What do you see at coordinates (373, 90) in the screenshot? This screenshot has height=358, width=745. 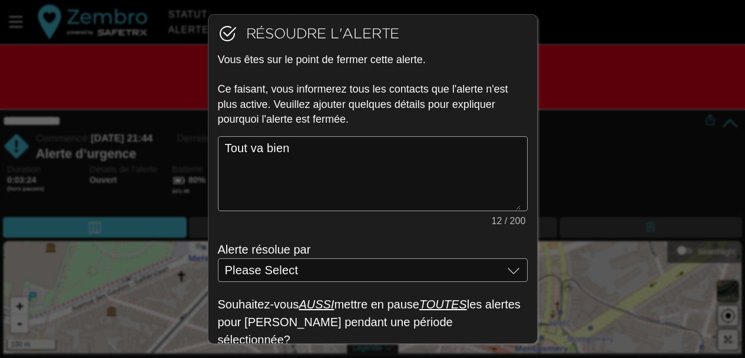 I see `p: Vous êtes sur le point de fermer cette alerte. Ce faisant, vous informerez tous les contacts que ...` at bounding box center [373, 90].